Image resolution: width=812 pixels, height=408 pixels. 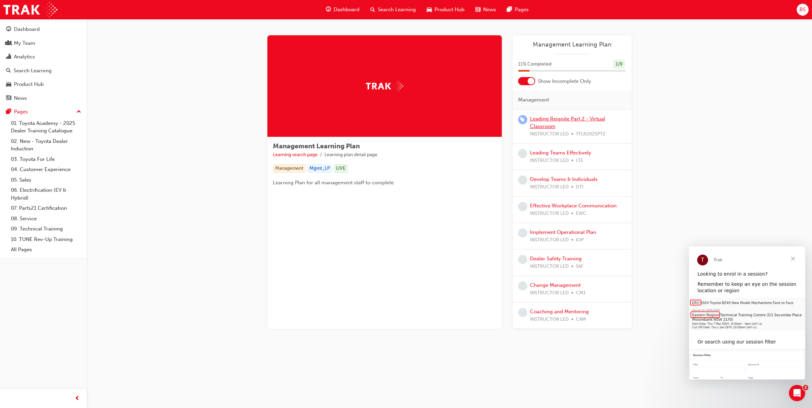 I want to click on span: guage-icon, so click(x=328, y=10).